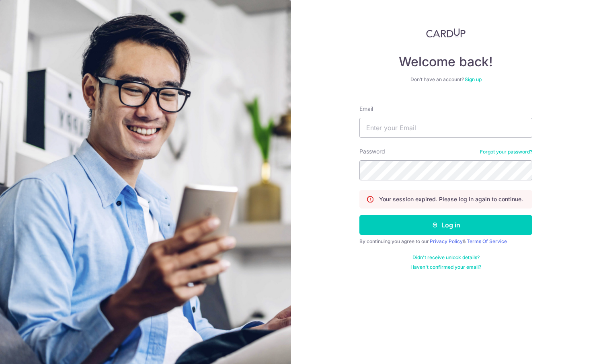 Image resolution: width=601 pixels, height=364 pixels. Describe the element at coordinates (446, 241) in the screenshot. I see `a: Privacy Policy` at that location.